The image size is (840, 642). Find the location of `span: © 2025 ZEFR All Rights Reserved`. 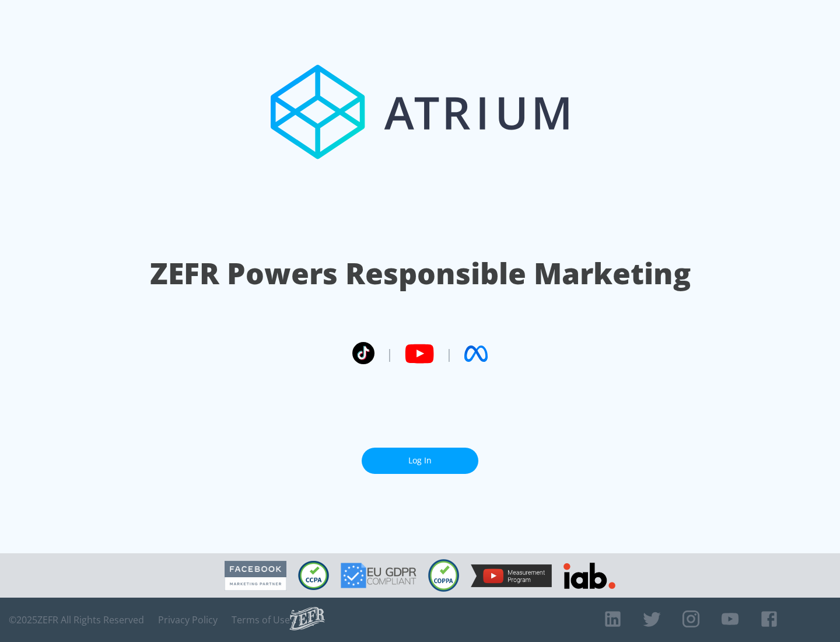

span: © 2025 ZEFR All Rights Reserved is located at coordinates (76, 619).